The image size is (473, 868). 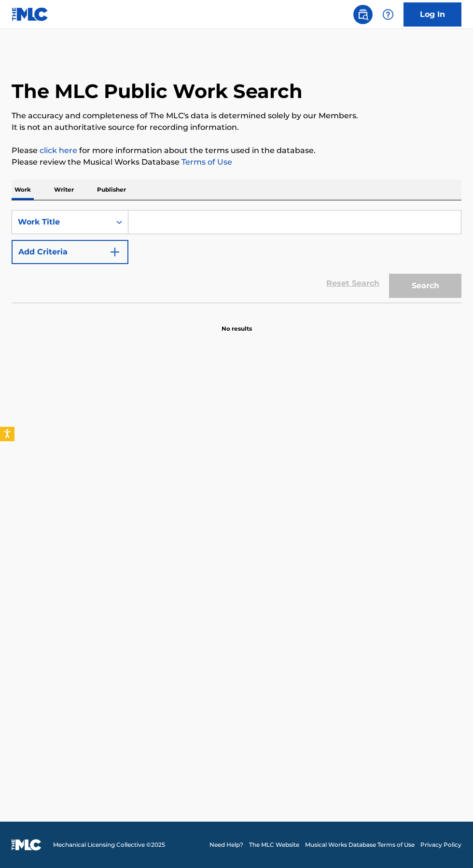 What do you see at coordinates (30, 14) in the screenshot?
I see `img: MLC Logo` at bounding box center [30, 14].